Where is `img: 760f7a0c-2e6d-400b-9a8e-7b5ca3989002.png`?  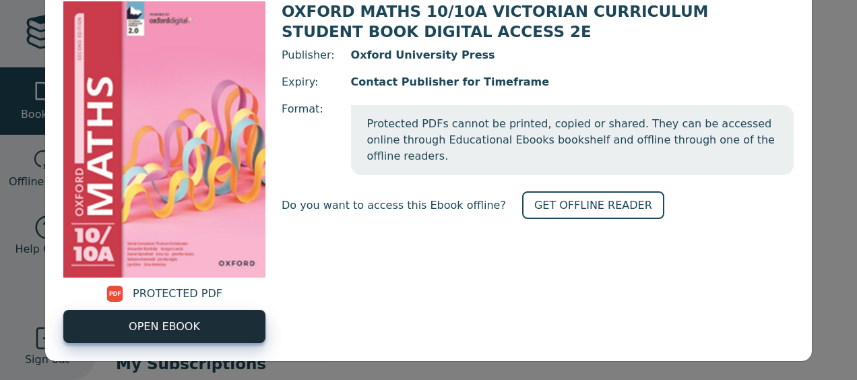 img: 760f7a0c-2e6d-400b-9a8e-7b5ca3989002.png is located at coordinates (164, 139).